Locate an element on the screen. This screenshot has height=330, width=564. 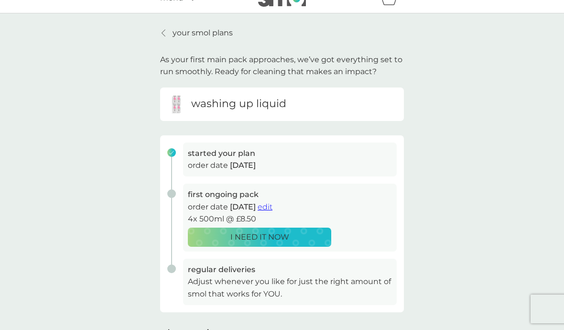
p: 4x 500ml @ £8.50 is located at coordinates (290, 219).